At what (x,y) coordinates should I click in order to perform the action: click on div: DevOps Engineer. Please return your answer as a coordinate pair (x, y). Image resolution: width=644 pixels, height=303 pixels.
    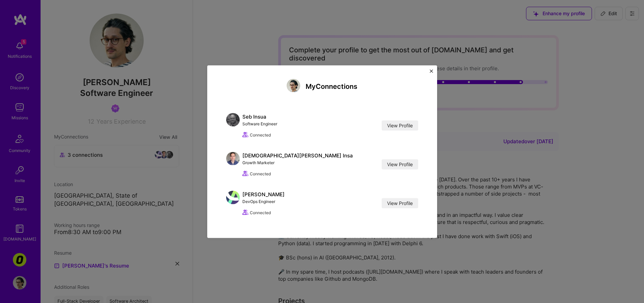
    Looking at the image, I should click on (263, 201).